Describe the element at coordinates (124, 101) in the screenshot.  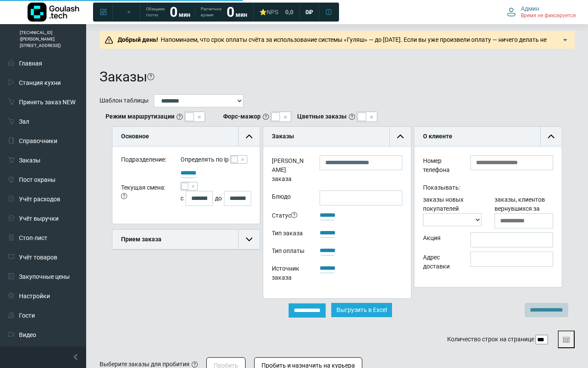
I see `label: Шаблон таблицы` at that location.